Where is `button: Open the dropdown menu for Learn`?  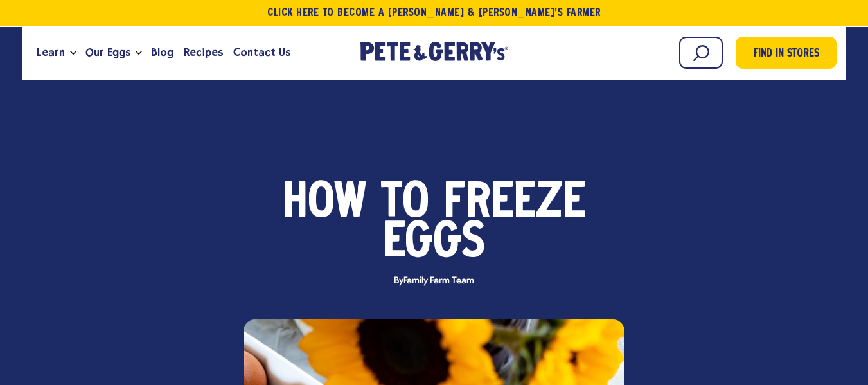
button: Open the dropdown menu for Learn is located at coordinates (73, 53).